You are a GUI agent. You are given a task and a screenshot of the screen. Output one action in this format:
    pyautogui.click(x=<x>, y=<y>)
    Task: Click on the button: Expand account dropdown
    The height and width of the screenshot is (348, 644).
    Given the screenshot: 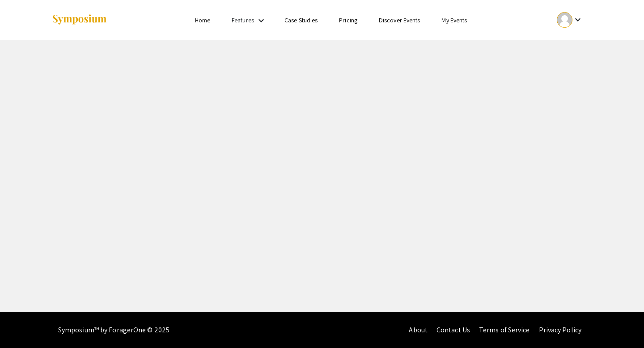 What is the action you would take?
    pyautogui.click(x=570, y=20)
    